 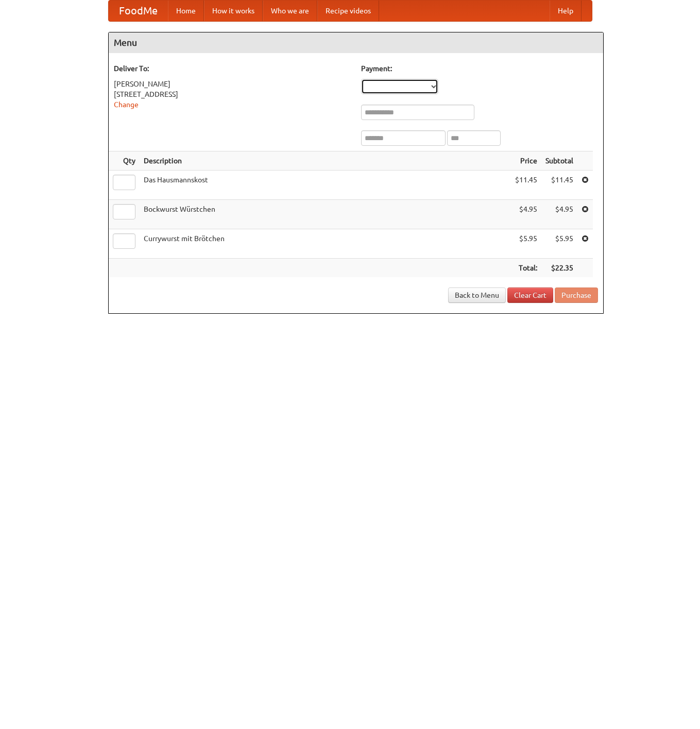 What do you see at coordinates (530, 296) in the screenshot?
I see `a: Clear Cart` at bounding box center [530, 296].